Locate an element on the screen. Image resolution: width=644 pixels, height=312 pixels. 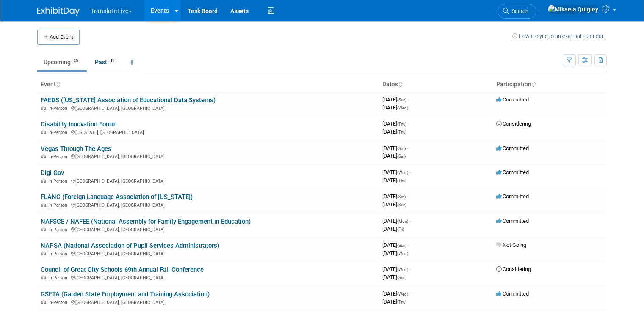
span: (Fri) is located at coordinates (401, 230).